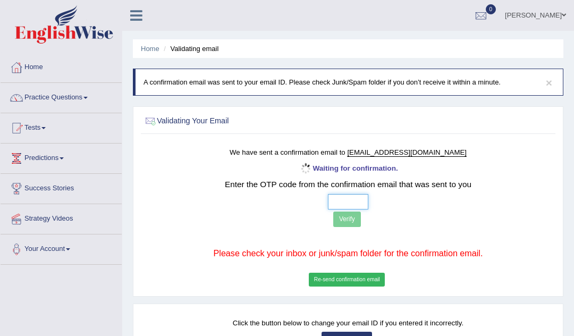 The image size is (574, 336). What do you see at coordinates (348, 184) in the screenshot?
I see `h2: Enter the OTP code from the confirmation email that was sent to you` at bounding box center [348, 184].